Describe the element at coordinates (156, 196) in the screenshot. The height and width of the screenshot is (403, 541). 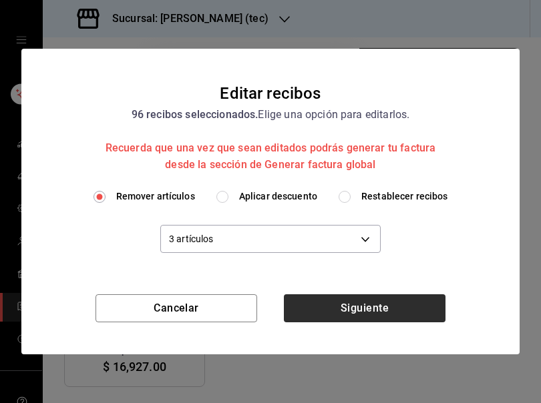
I see `span: Remover artículos` at that location.